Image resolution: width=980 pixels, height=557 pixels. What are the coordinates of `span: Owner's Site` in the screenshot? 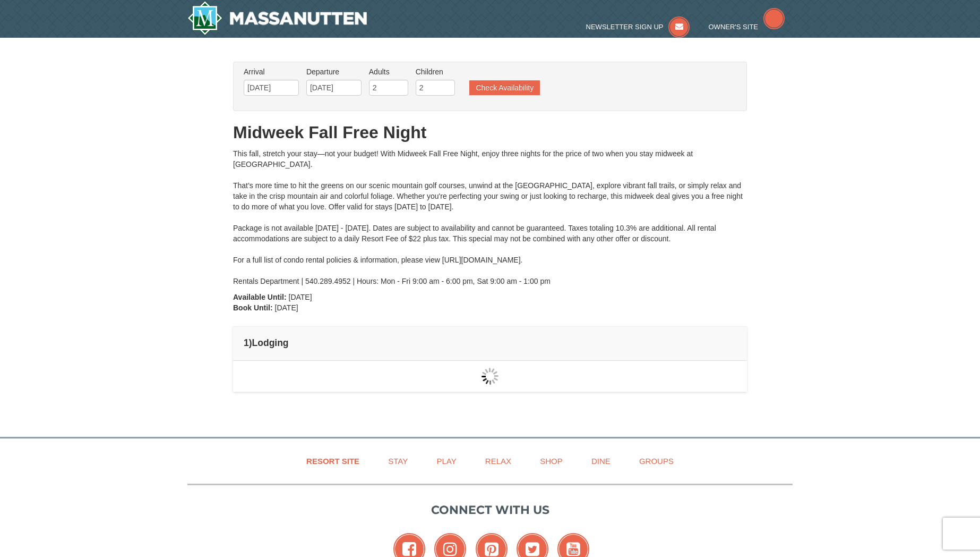 It's located at (734, 26).